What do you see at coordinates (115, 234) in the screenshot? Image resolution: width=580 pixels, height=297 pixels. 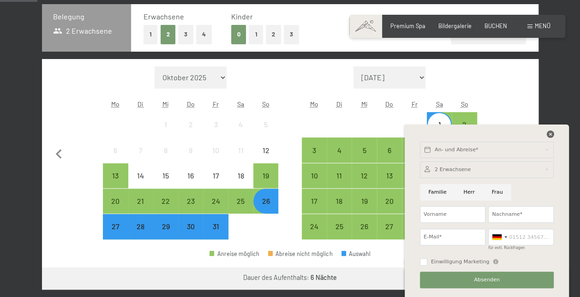 I see `div: 27` at bounding box center [115, 234].